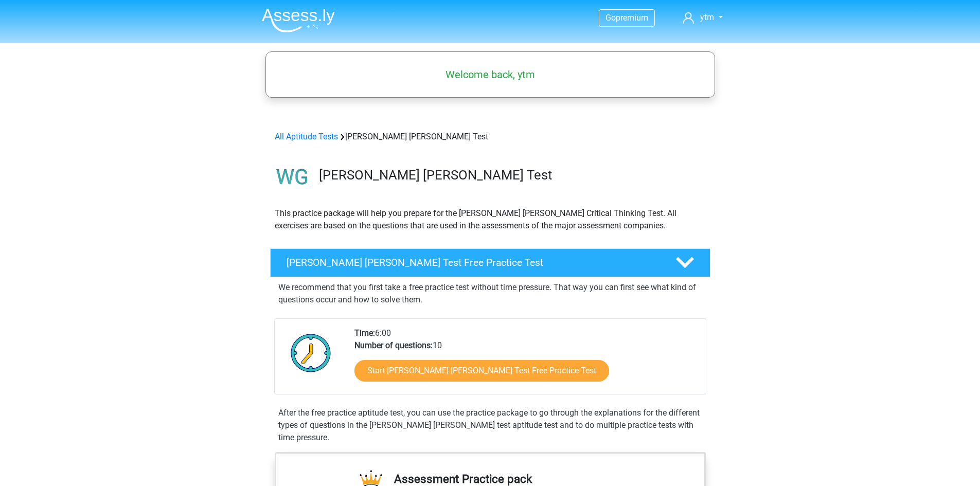  Describe the element at coordinates (310, 353) in the screenshot. I see `img: Clock` at that location.